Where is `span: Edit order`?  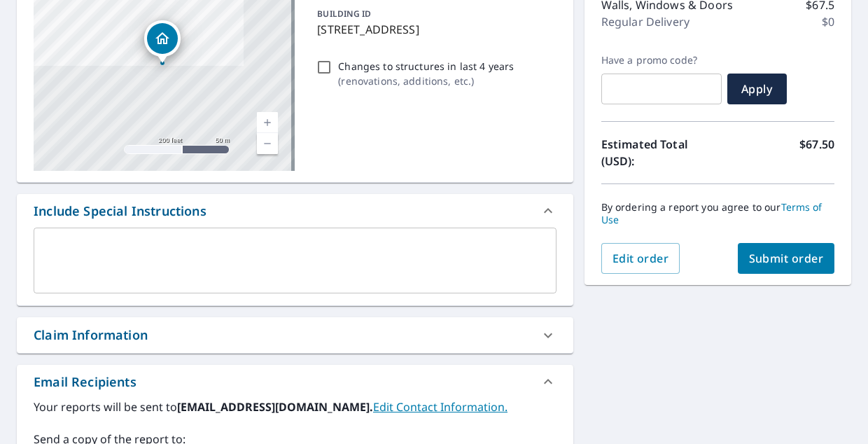 span: Edit order is located at coordinates (640, 258).